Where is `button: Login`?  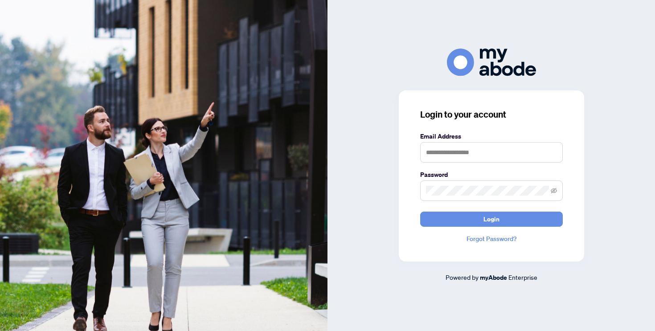 button: Login is located at coordinates (492, 219).